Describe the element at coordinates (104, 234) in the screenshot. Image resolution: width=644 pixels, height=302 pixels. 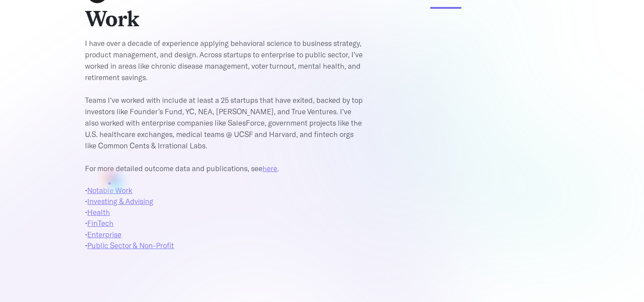
I see `a: Enterprise` at that location.